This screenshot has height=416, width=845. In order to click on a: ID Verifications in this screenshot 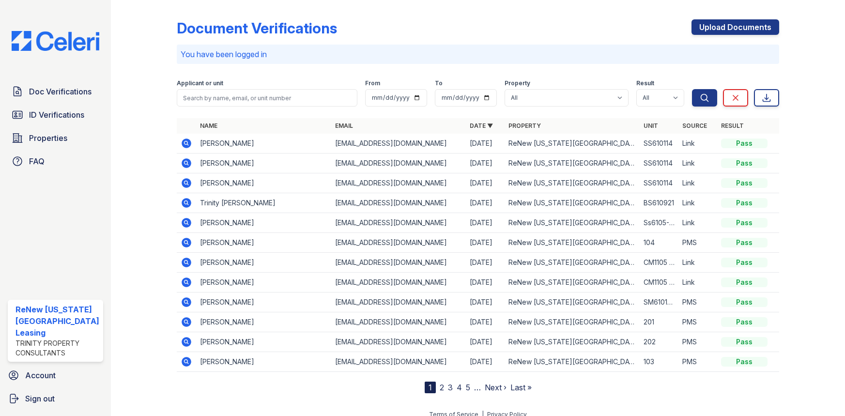, I will do `click(55, 115)`.